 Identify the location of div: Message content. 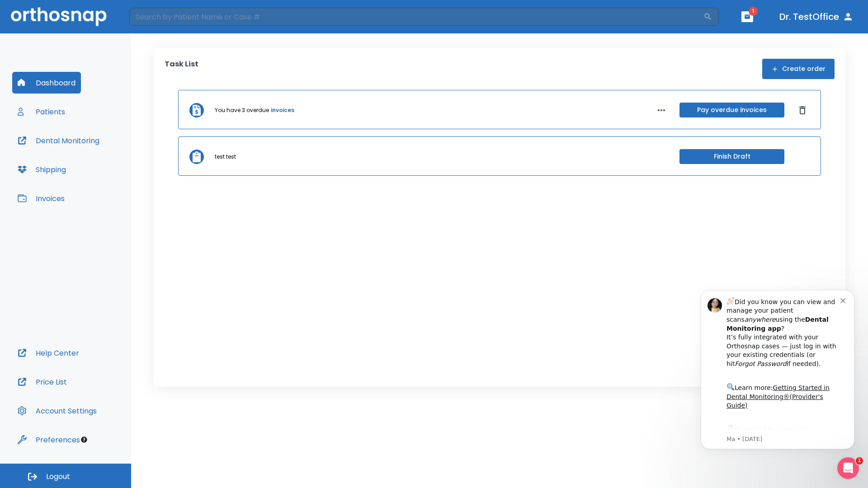
(96, 87).